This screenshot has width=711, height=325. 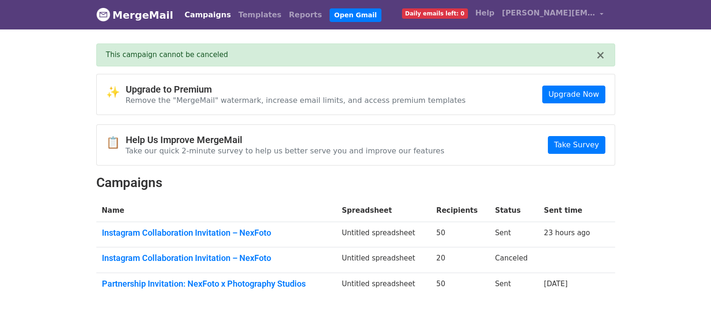 What do you see at coordinates (351, 55) in the screenshot?
I see `div: This campaign cannot be canceled` at bounding box center [351, 55].